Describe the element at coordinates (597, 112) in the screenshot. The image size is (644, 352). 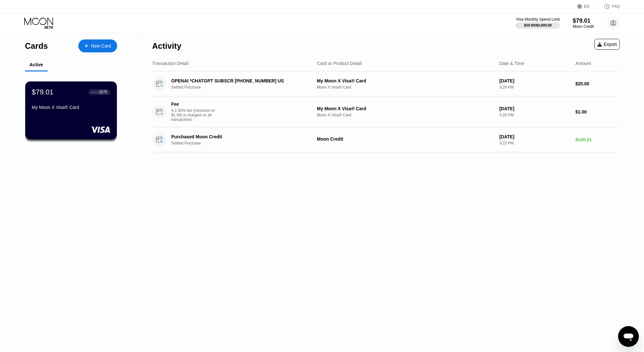
I see `div: $1.00` at that location.